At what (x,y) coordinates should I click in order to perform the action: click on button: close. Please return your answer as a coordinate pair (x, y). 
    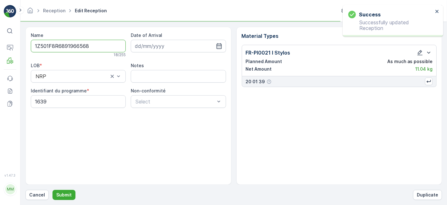
    Looking at the image, I should click on (438, 12).